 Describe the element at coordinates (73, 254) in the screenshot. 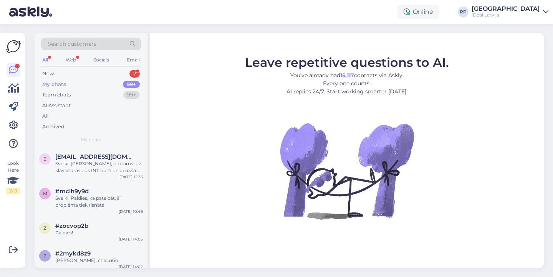

I see `span: #2mykd8z9` at that location.